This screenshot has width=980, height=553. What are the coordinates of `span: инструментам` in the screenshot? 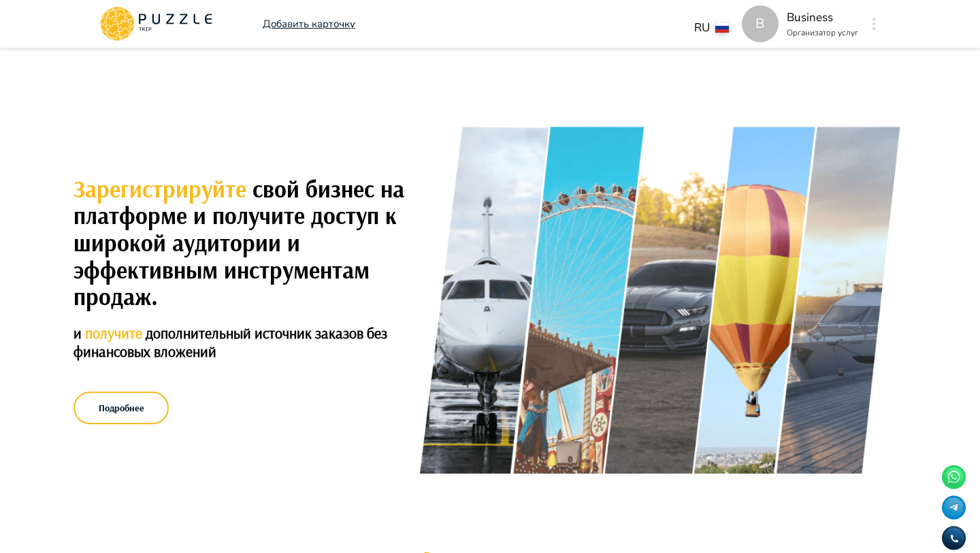 It's located at (296, 270).